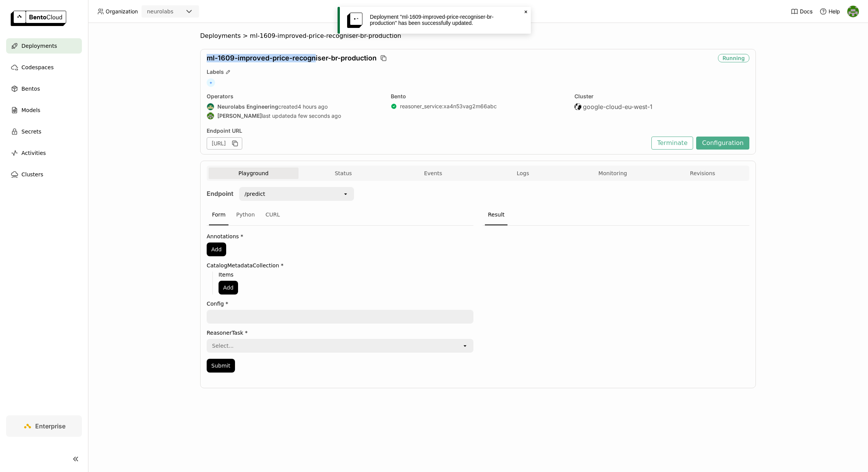 This screenshot has width=868, height=472. I want to click on a: Deployments, so click(44, 46).